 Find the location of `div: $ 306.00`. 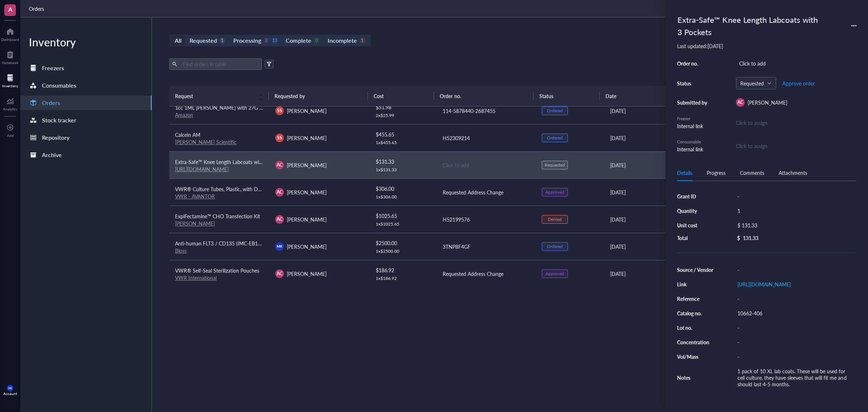

div: $ 306.00 is located at coordinates (403, 188).